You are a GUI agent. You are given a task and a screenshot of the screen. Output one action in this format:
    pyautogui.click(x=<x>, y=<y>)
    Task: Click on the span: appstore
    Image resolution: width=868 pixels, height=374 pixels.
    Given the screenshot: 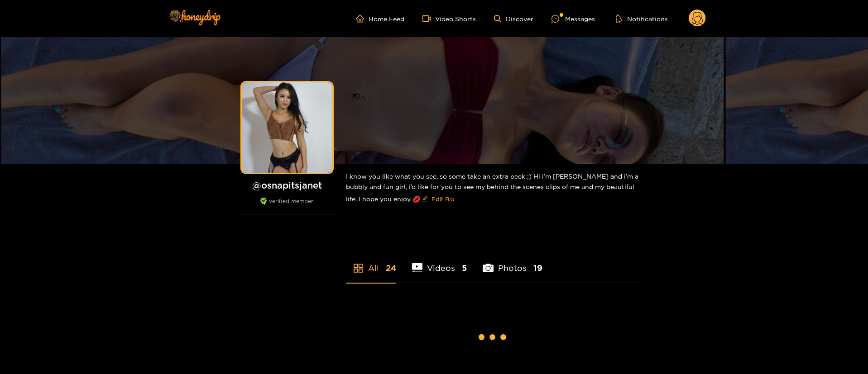 What is the action you would take?
    pyautogui.click(x=358, y=268)
    